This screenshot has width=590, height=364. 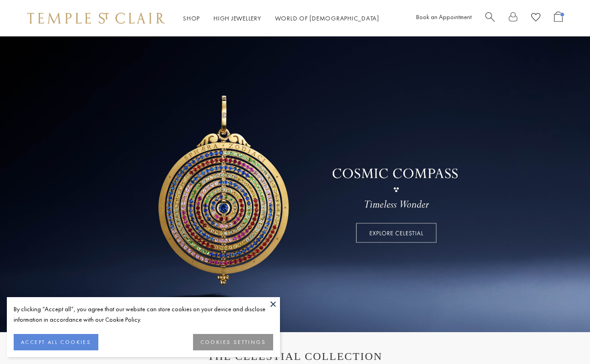 What do you see at coordinates (233, 343) in the screenshot?
I see `button: COOKIES SETTINGS` at bounding box center [233, 343].